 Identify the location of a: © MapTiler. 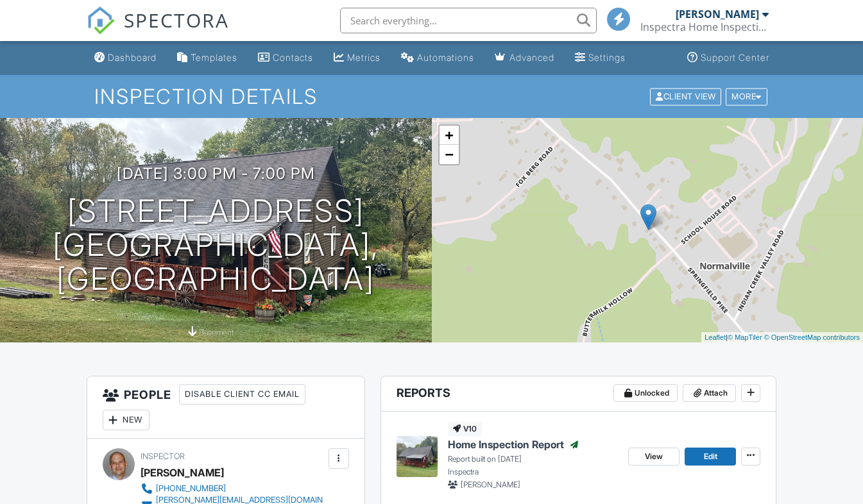
(745, 338).